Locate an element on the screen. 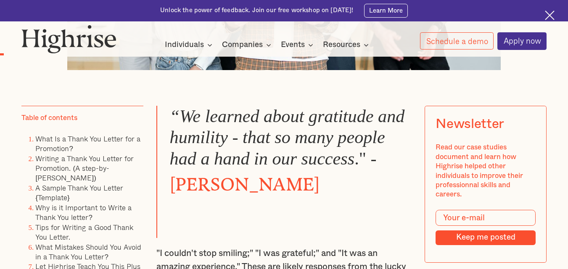 The image size is (568, 269). form: Modal Form is located at coordinates (485, 228).